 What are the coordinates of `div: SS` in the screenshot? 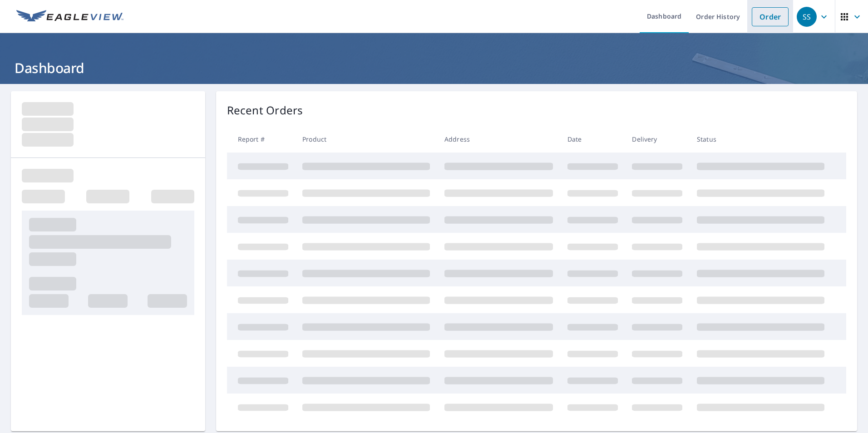 It's located at (807, 17).